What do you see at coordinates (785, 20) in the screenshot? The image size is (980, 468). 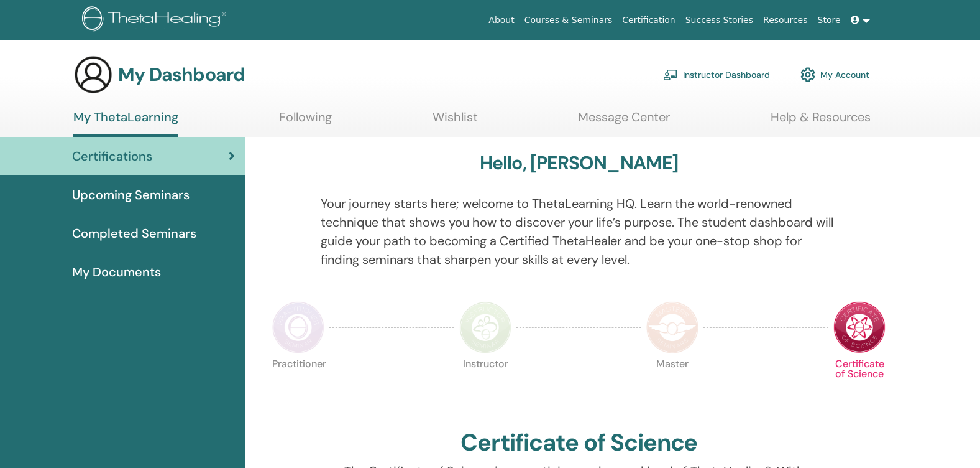 I see `a: Resources` at bounding box center [785, 20].